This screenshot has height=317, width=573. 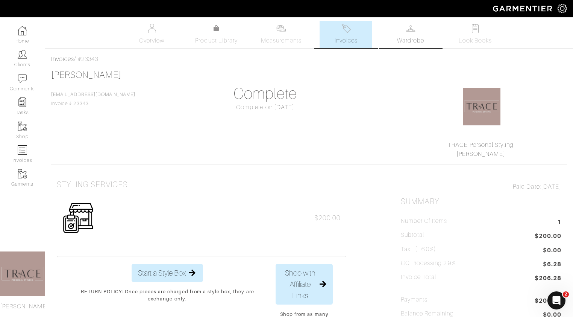 What do you see at coordinates (22, 78) in the screenshot?
I see `img: comment-icon-a0a6a9ef722e966f86d9cbdc48e553b5cf19dbc54f86b18d962a5391bc8f6eb6.png` at bounding box center [22, 78].